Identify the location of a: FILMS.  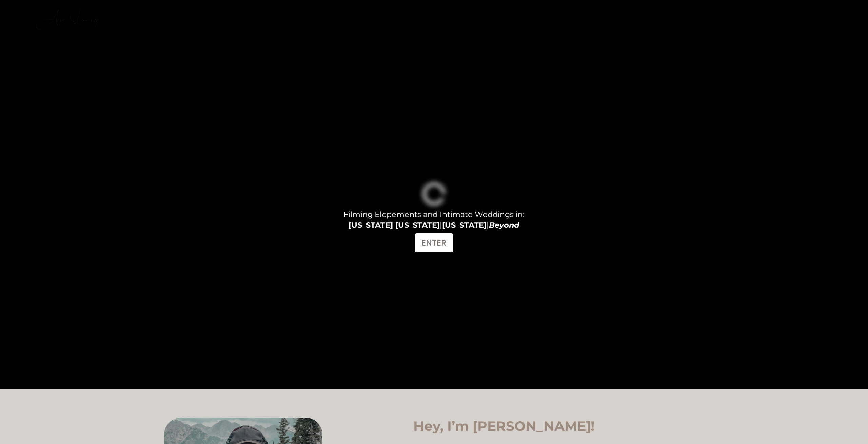
(759, 13).